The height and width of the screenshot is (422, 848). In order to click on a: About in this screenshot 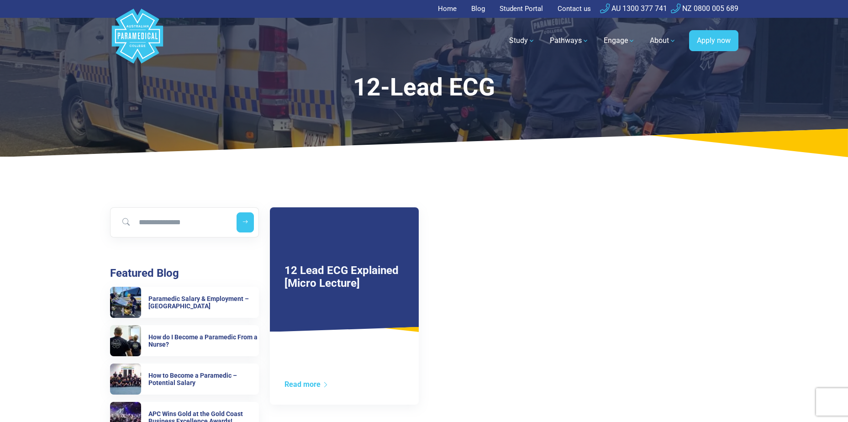, I will do `click(663, 41)`.